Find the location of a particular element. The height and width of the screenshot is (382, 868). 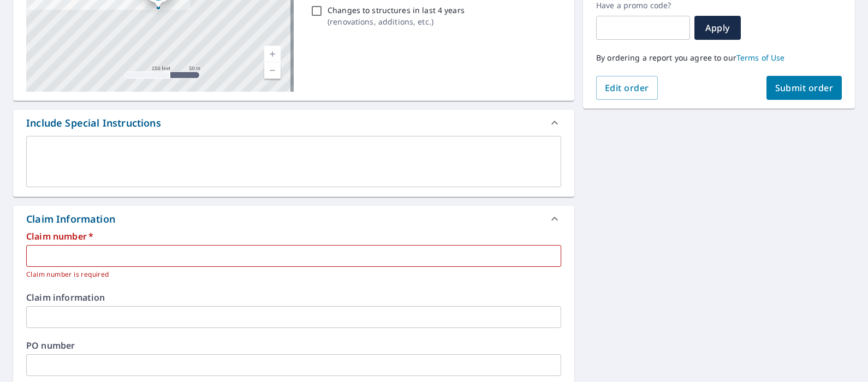

label: Have a promo code? is located at coordinates (643, 6).